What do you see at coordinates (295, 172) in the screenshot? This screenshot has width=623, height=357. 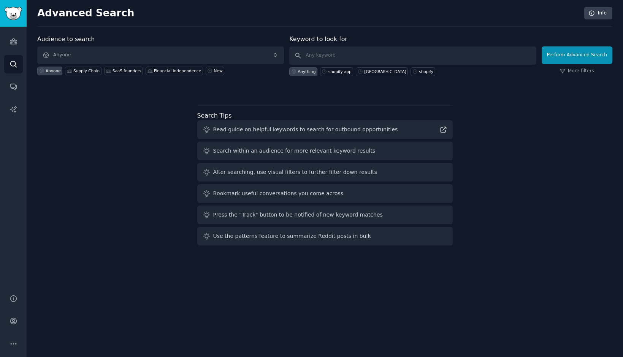 I see `div: After searching, use visual filters to further filter down results` at bounding box center [295, 172].